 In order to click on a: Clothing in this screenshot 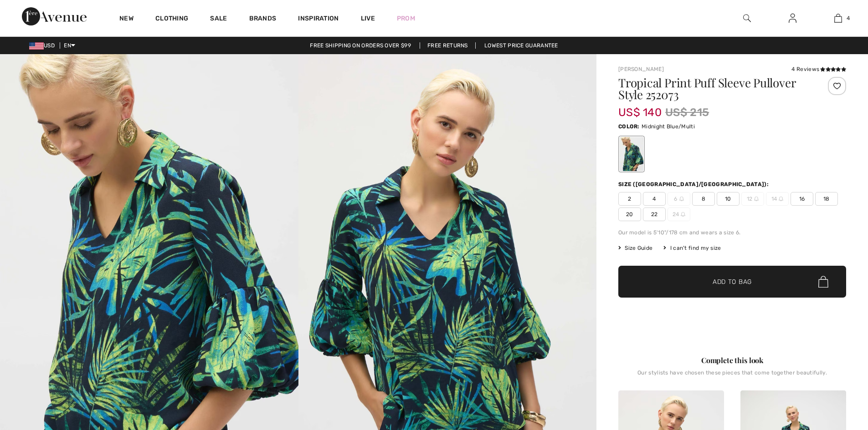, I will do `click(172, 19)`.